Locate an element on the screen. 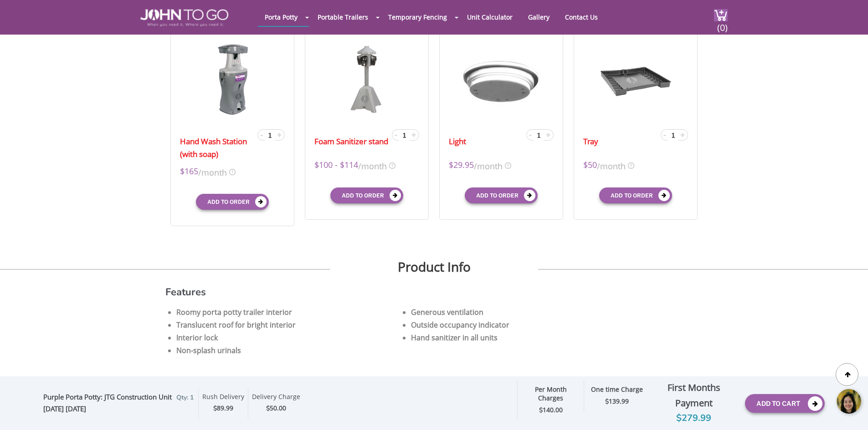  div: First Months Payment is located at coordinates (693, 395).